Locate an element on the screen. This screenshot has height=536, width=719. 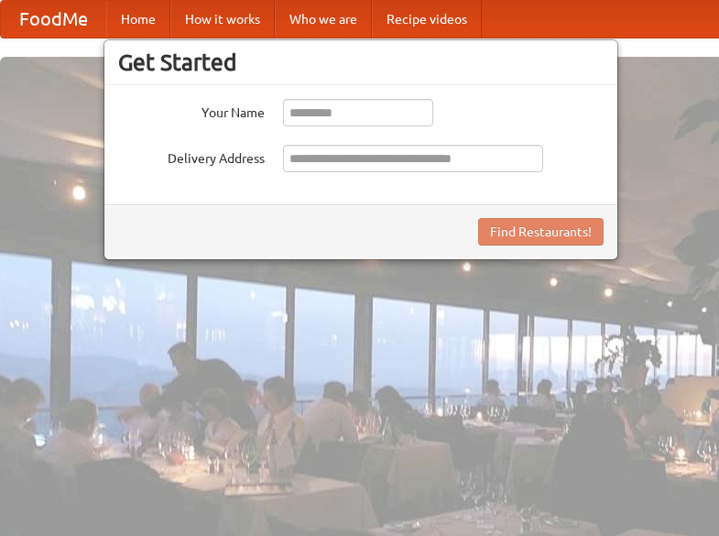
a: How it works is located at coordinates (223, 19).